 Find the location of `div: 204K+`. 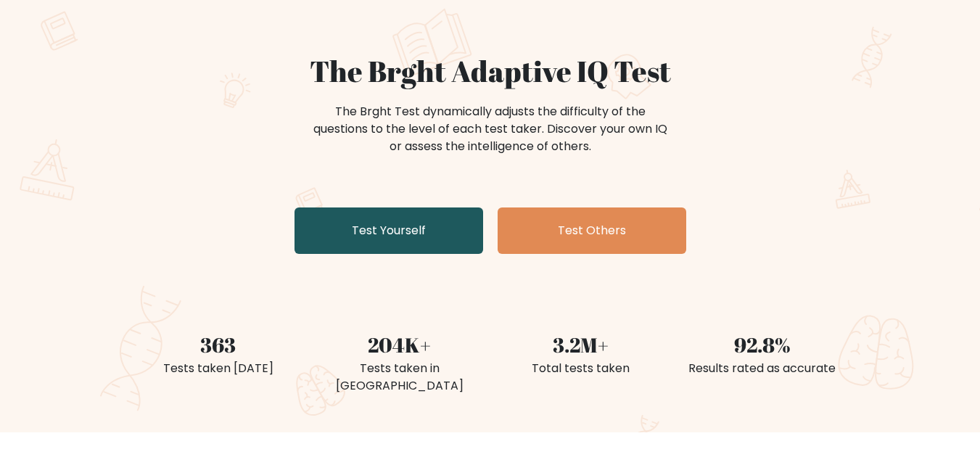

div: 204K+ is located at coordinates (399, 344).